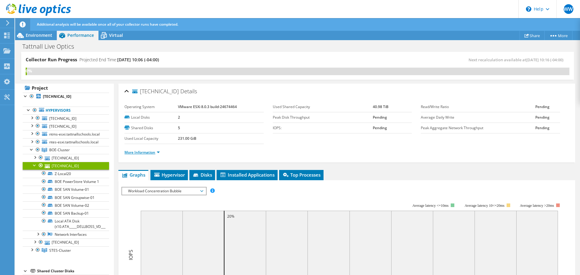 The width and height of the screenshot is (580, 275). What do you see at coordinates (231, 216) in the screenshot?
I see `text: 20%` at bounding box center [231, 216].